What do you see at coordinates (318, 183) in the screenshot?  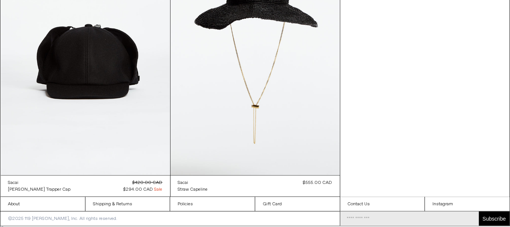 I see `span: $555.00 CAD` at bounding box center [318, 183].